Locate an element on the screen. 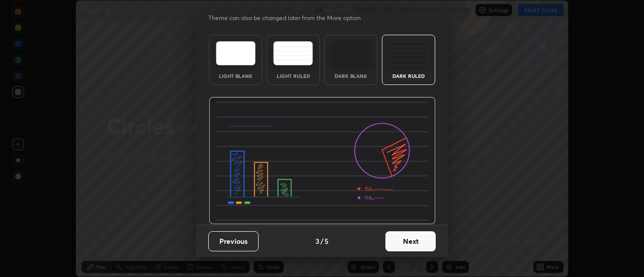 The height and width of the screenshot is (277, 644). img: lightTheme.e5ed3b09.svg is located at coordinates (236, 53).